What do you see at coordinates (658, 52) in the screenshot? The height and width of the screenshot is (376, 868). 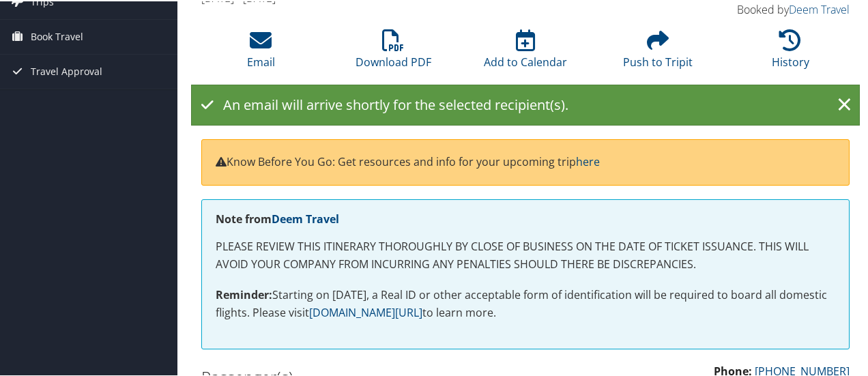 I see `a: Push to Tripit` at bounding box center [658, 52].